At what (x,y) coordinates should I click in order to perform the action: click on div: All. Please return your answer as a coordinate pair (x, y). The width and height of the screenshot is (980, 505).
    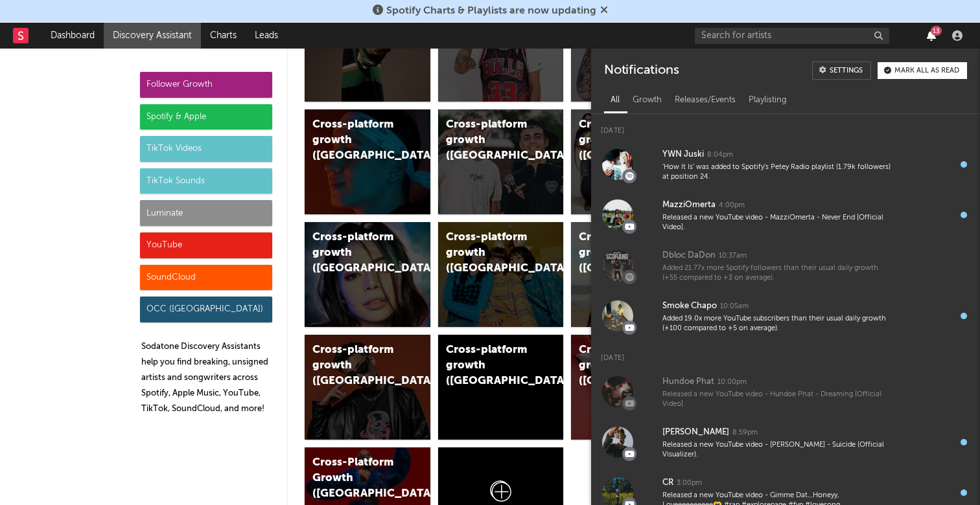
    Looking at the image, I should click on (615, 100).